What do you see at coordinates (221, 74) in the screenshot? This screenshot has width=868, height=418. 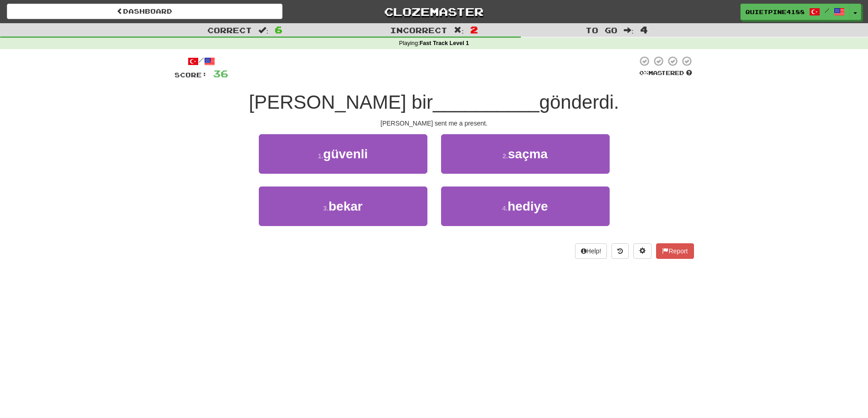 I see `span: 36` at bounding box center [221, 74].